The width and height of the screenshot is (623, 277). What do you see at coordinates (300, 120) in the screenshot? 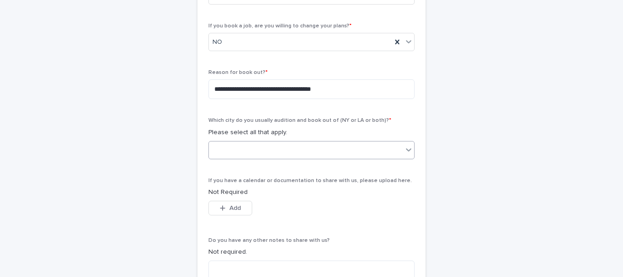
I see `span: Which city do you usually audition and book out of (NY or LA or both)?` at bounding box center [300, 120].